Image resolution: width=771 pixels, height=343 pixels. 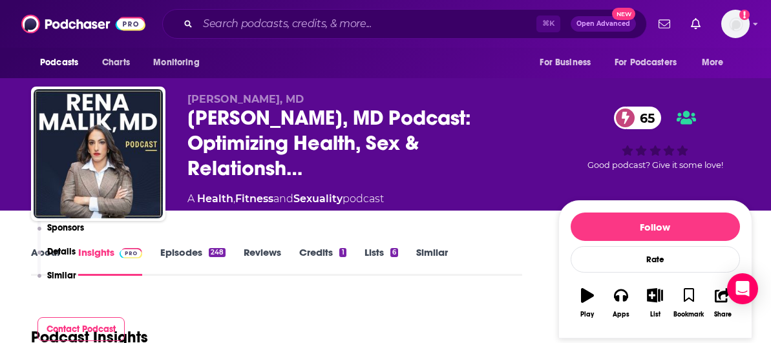 I want to click on div: 248, so click(x=217, y=253).